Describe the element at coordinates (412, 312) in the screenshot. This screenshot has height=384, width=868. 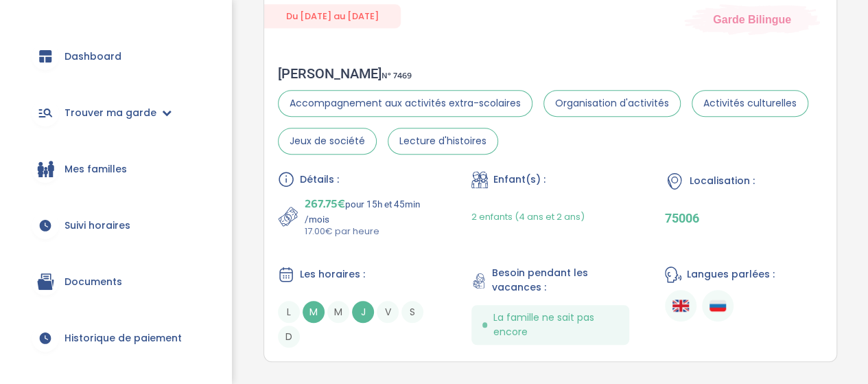
I see `span: S` at that location.